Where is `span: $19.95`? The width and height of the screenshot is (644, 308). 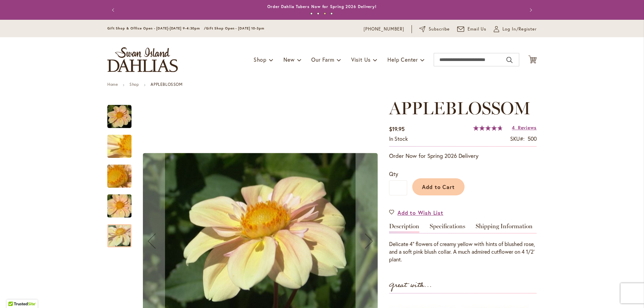
span: $19.95 is located at coordinates (397, 129).